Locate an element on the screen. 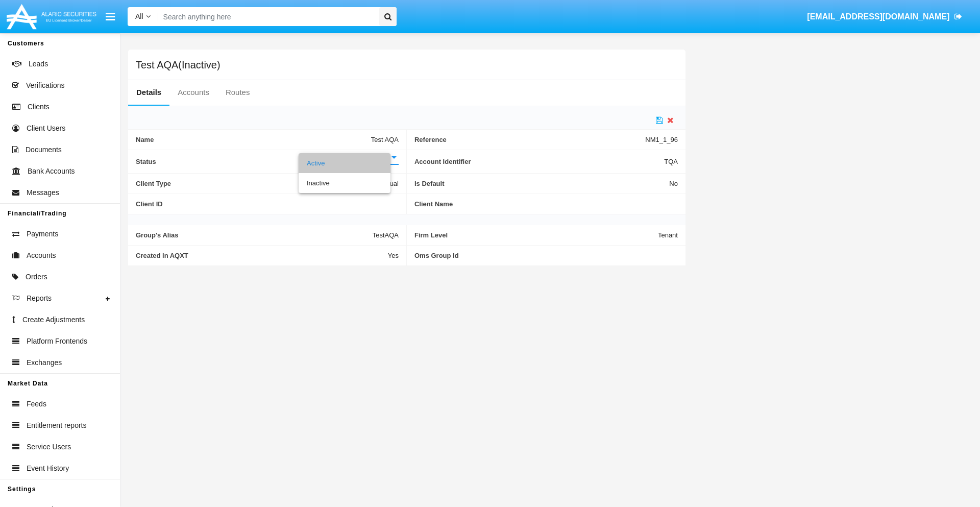 This screenshot has height=507, width=980. span: Created in AQXT is located at coordinates (262, 255).